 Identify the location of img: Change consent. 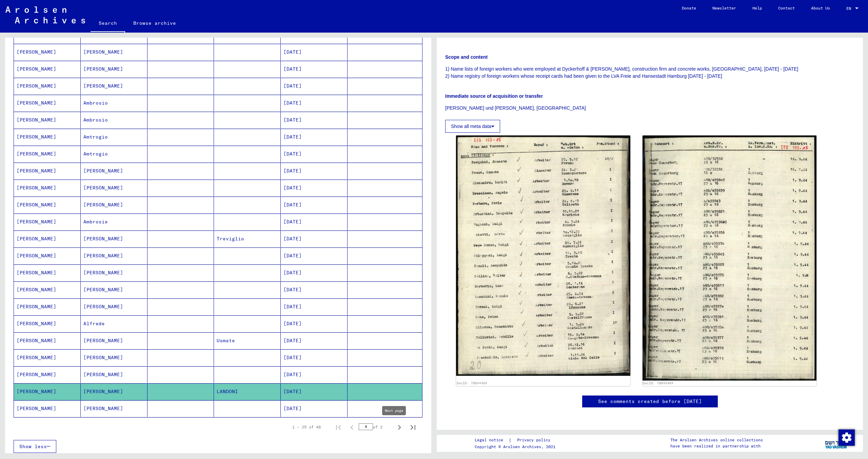
(846, 437).